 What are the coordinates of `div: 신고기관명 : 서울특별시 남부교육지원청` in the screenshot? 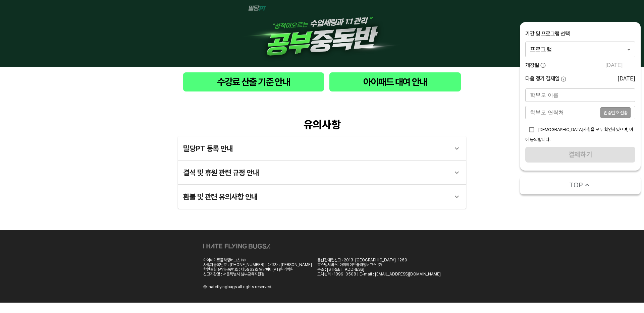 It's located at (258, 274).